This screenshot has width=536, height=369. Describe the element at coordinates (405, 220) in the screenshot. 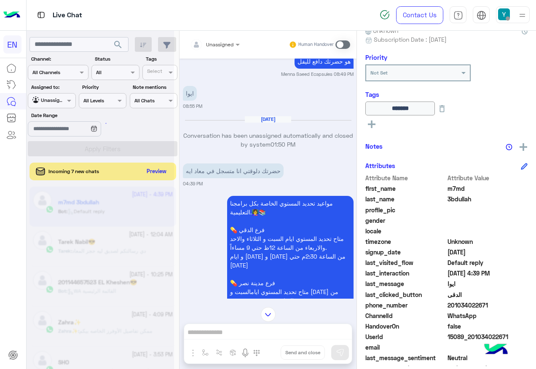

I see `span: gender` at that location.